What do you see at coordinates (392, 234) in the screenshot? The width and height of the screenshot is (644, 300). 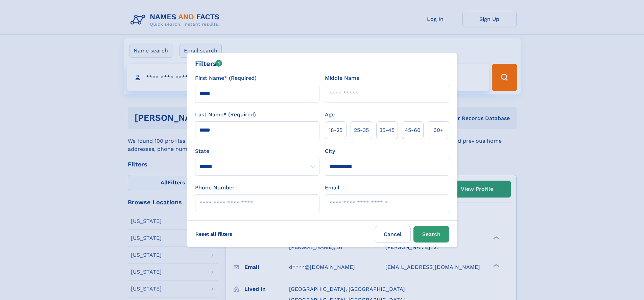 I see `label: Cancel` at bounding box center [392, 234].